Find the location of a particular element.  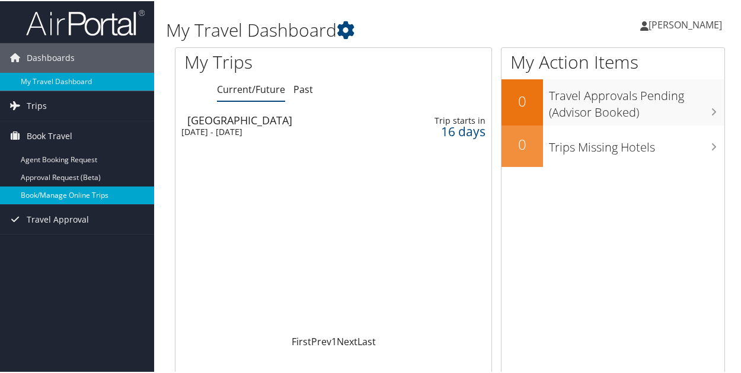

a: Last is located at coordinates (366, 341).